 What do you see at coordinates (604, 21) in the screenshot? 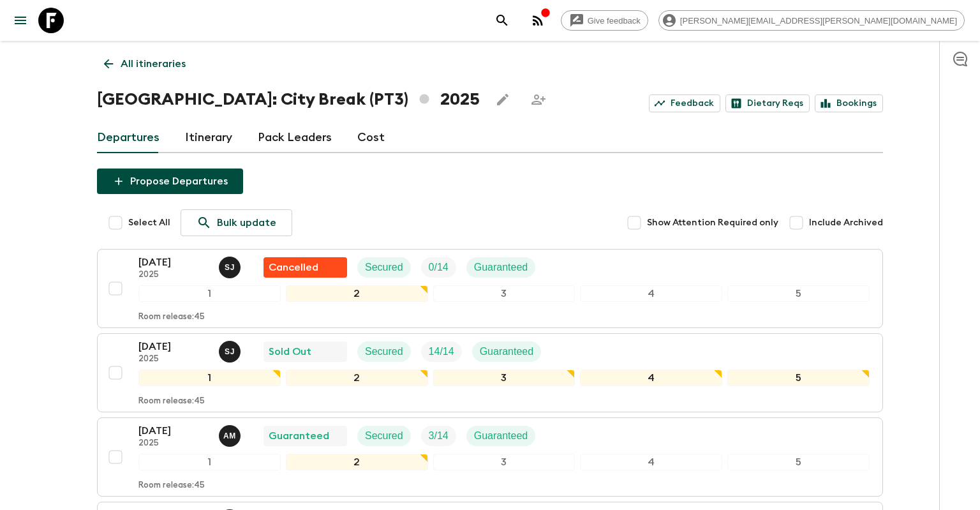
I see `a: Give feedback` at bounding box center [604, 21].